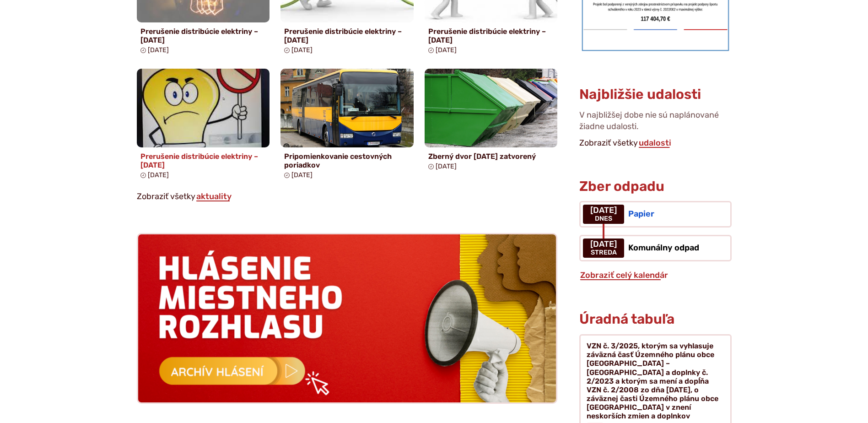 This screenshot has height=423, width=868. Describe the element at coordinates (624, 275) in the screenshot. I see `a: Zobraziť celý kalendár` at that location.